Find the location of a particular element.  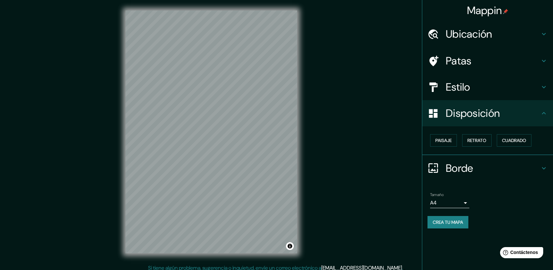

font: Crea tu mapa is located at coordinates (448, 222).